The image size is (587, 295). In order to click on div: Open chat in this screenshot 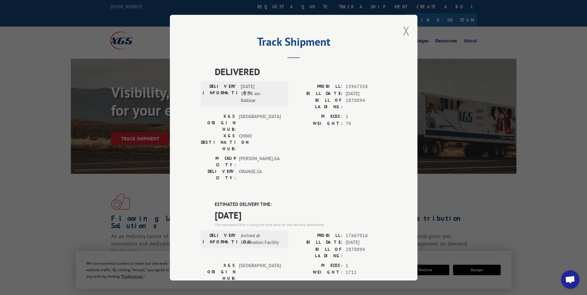, I will do `click(570, 280)`.